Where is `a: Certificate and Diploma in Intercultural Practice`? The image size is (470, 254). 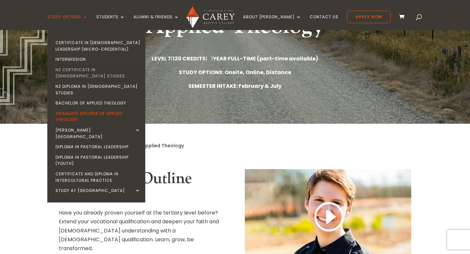 a: Certificate and Diploma in Intercultural Practice is located at coordinates (98, 177).